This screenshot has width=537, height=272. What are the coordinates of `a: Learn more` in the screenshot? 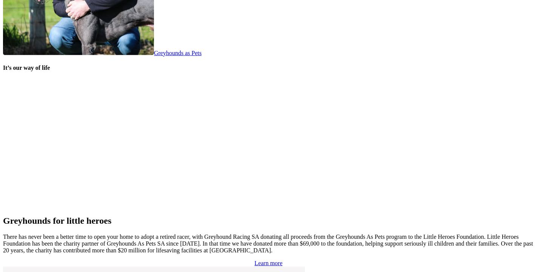 It's located at (268, 263).